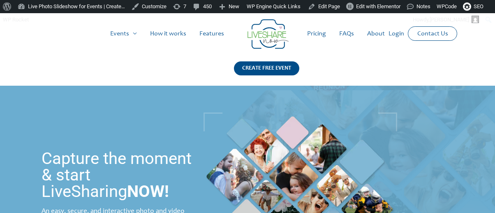  What do you see at coordinates (376, 34) in the screenshot?
I see `a: About` at bounding box center [376, 34].